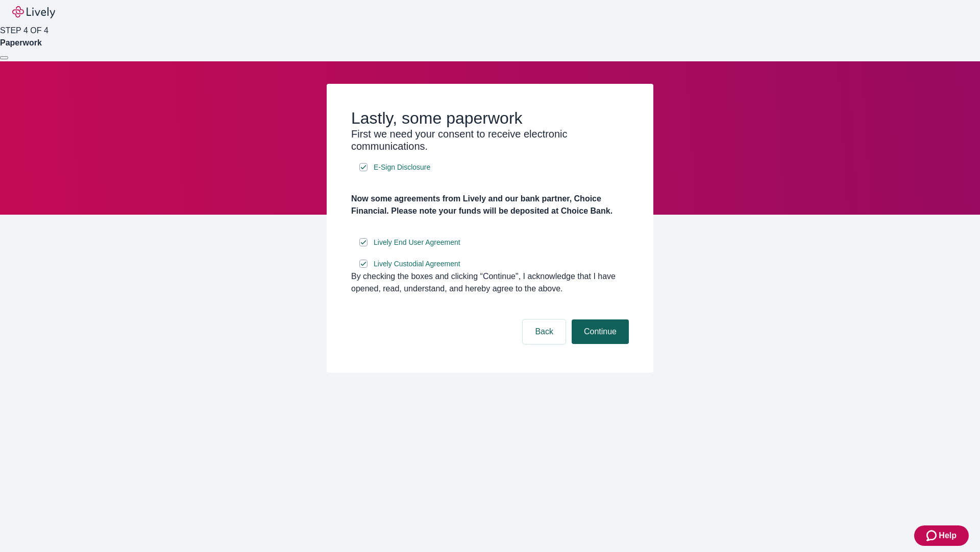 The image size is (980, 552). Describe the element at coordinates (544, 331) in the screenshot. I see `button: Back` at that location.